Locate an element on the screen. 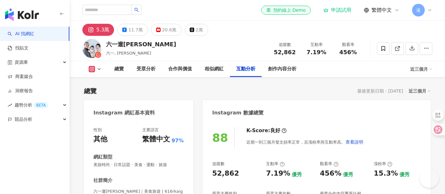  span: 456% is located at coordinates (348, 52).